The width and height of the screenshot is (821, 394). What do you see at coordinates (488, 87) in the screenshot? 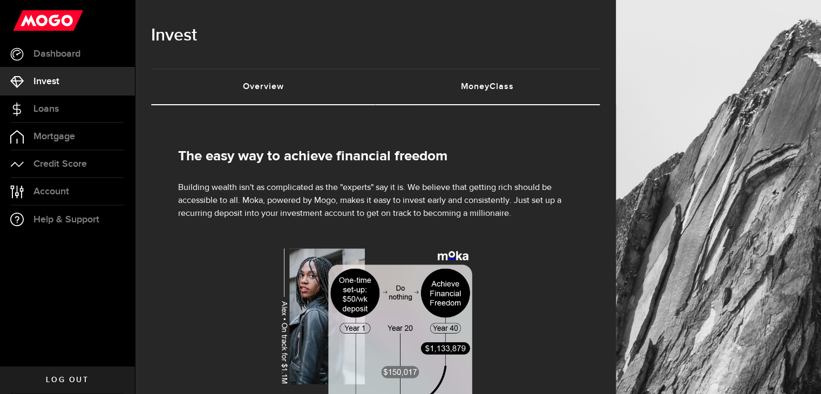
I see `a: MoneyClass` at bounding box center [488, 87].